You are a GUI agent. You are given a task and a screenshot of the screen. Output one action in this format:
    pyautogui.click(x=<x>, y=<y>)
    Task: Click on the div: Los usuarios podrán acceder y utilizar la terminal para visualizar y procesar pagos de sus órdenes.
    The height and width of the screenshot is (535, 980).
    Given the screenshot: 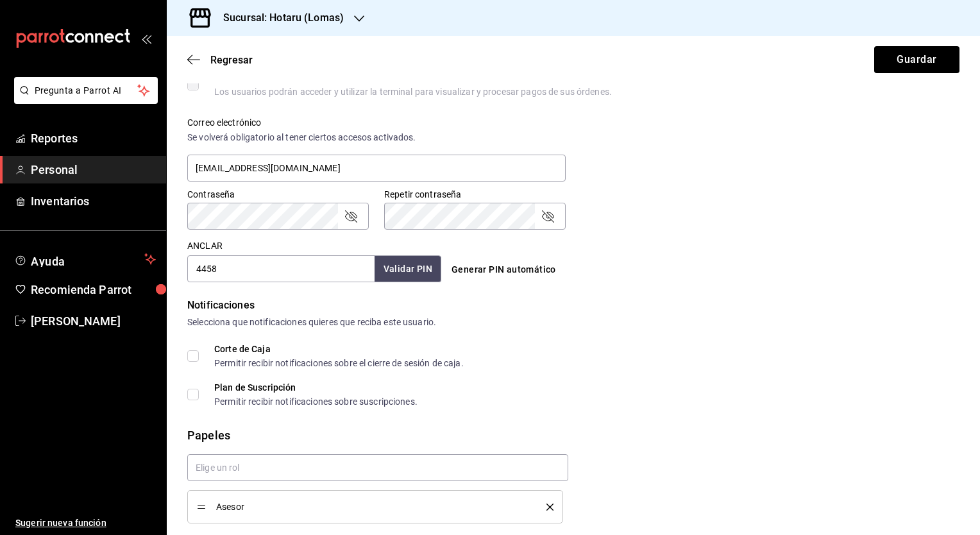 What is the action you would take?
    pyautogui.click(x=413, y=92)
    